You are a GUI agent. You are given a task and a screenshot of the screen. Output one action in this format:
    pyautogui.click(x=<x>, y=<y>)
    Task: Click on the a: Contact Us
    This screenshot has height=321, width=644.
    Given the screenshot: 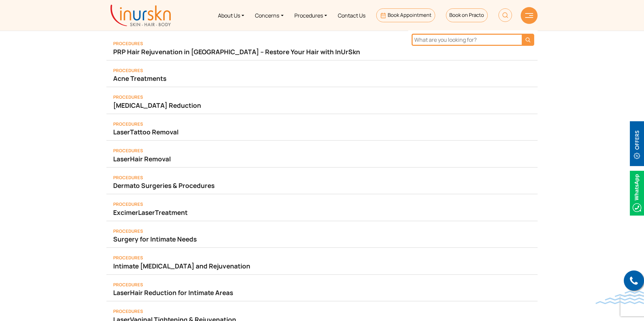 What is the action you would take?
    pyautogui.click(x=351, y=15)
    